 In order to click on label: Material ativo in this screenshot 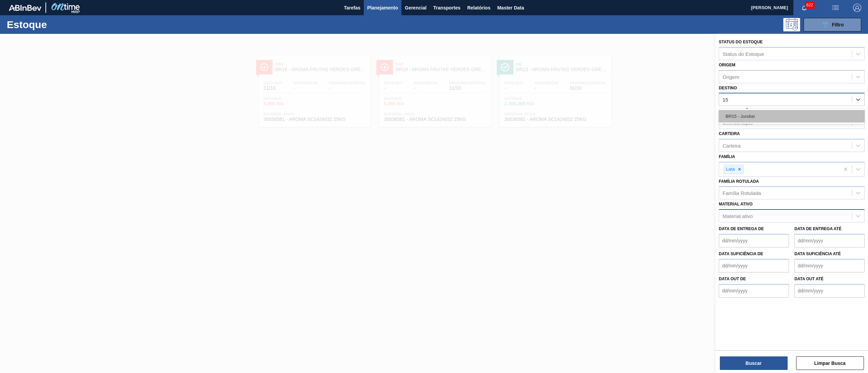, I will do `click(736, 204)`.